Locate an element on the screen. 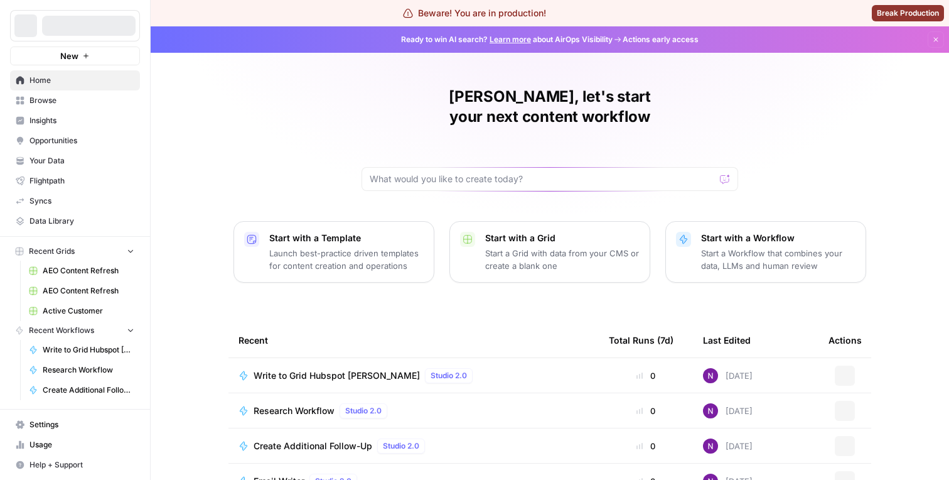  span: Recent Workflows is located at coordinates (62, 330).